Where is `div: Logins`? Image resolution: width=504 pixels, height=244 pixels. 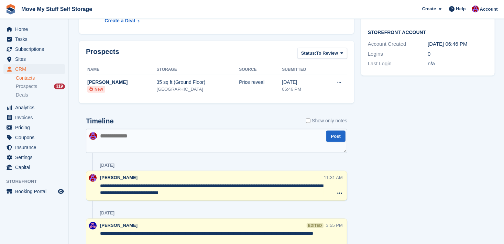 div: Logins is located at coordinates (398, 54).